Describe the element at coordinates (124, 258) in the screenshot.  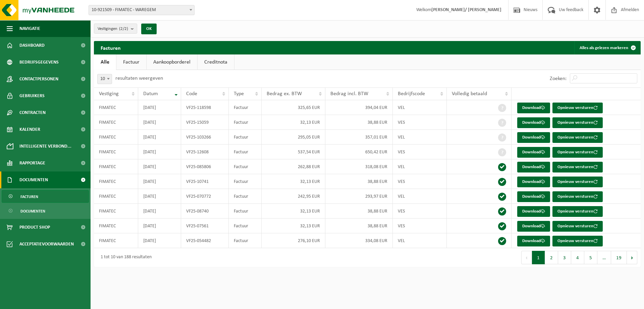
I see `div: 1 tot 10 van 188 resultaten` at that location.